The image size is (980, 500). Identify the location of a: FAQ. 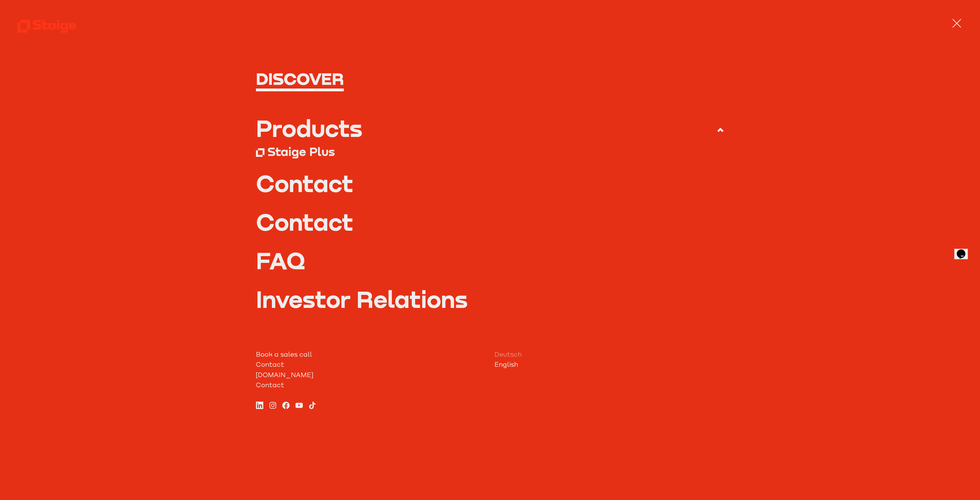
(490, 261).